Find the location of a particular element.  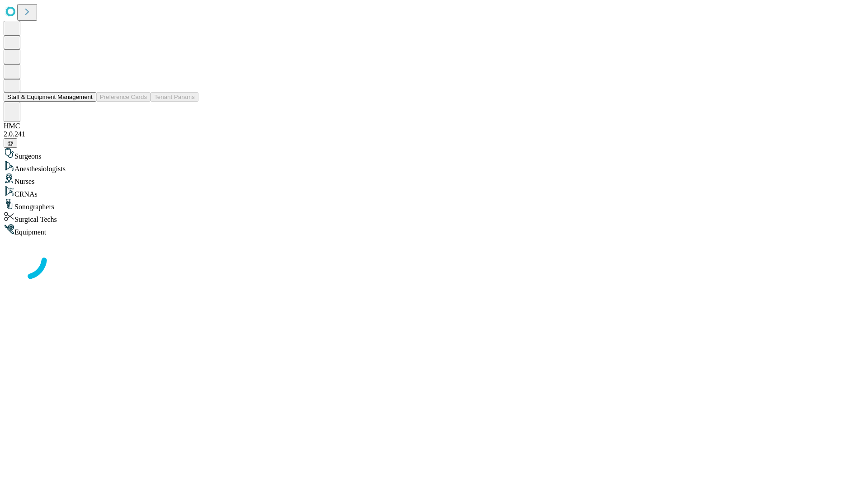

button: Preference Cards is located at coordinates (123, 97).